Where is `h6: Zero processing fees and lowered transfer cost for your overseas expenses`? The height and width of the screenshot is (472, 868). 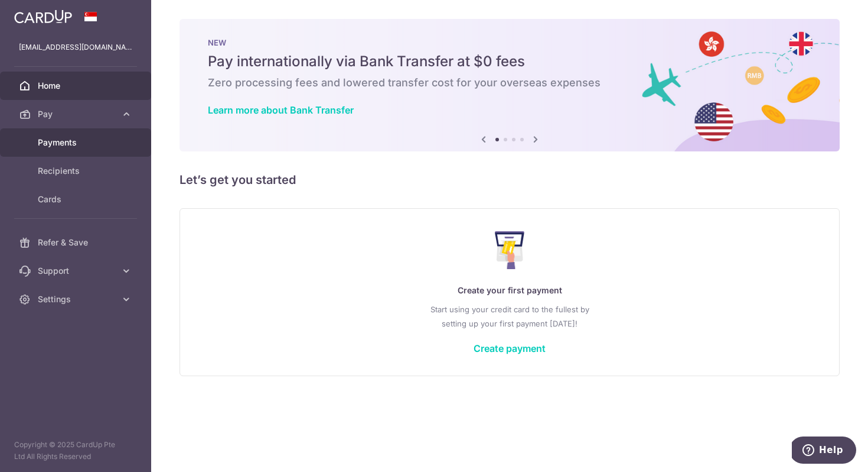
h6: Zero processing fees and lowered transfer cost for your overseas expenses is located at coordinates (509, 83).